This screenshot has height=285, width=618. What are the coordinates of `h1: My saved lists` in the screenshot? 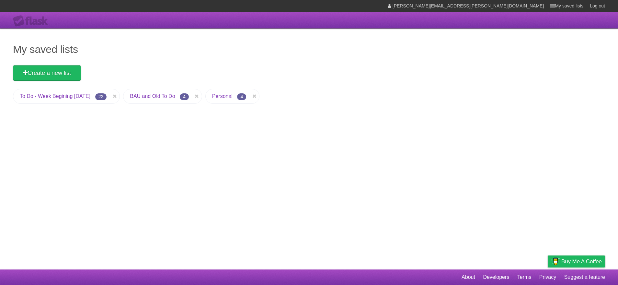 It's located at (309, 49).